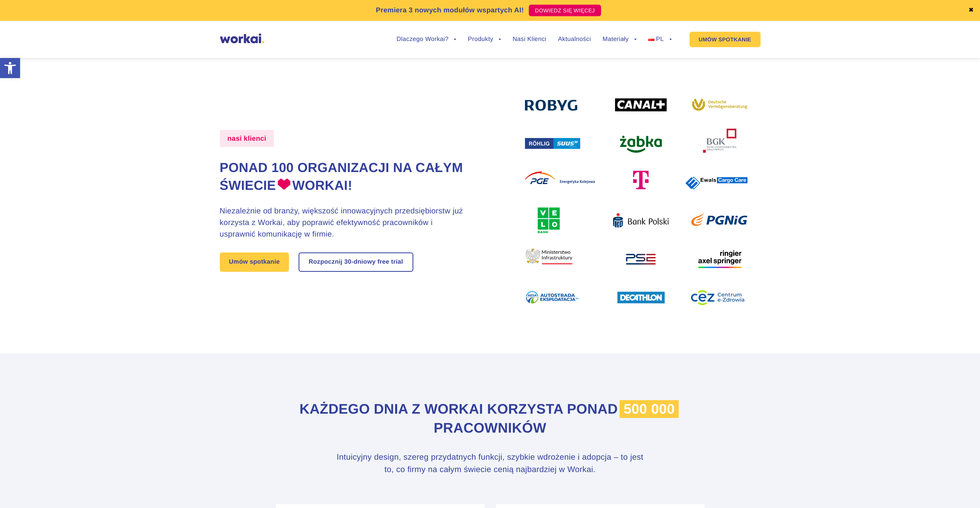 This screenshot has width=980, height=508. Describe the element at coordinates (450, 10) in the screenshot. I see `p: Premiera 3 nowych modułów wspartych AI!` at that location.